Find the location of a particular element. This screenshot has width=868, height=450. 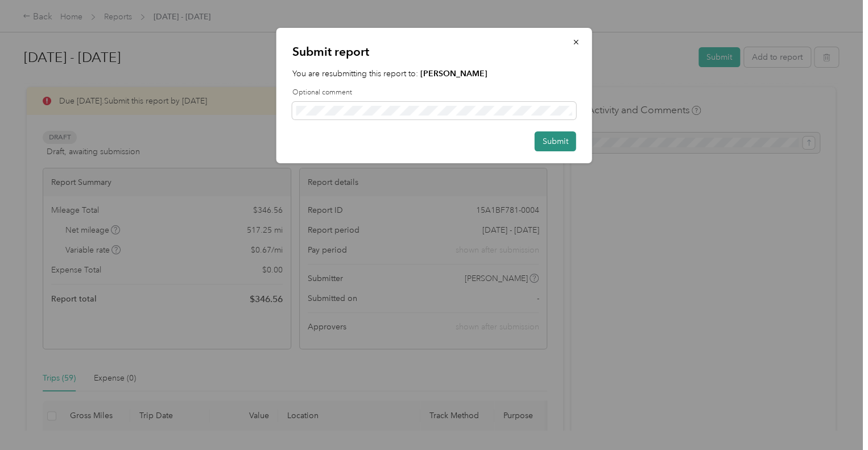

label: Optional comment is located at coordinates (434, 93).